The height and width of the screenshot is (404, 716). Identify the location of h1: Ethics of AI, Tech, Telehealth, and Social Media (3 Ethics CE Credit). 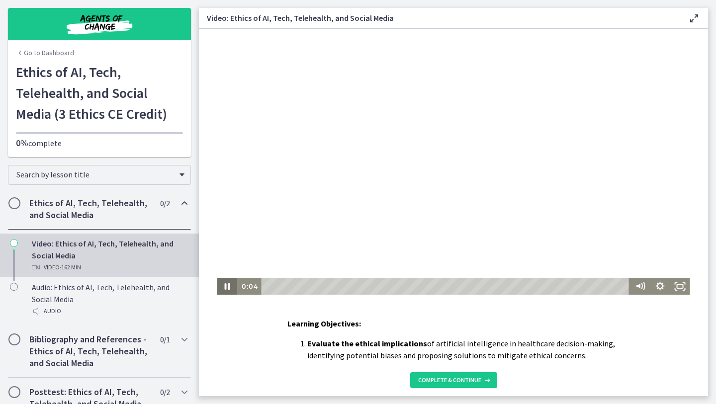
(99, 93).